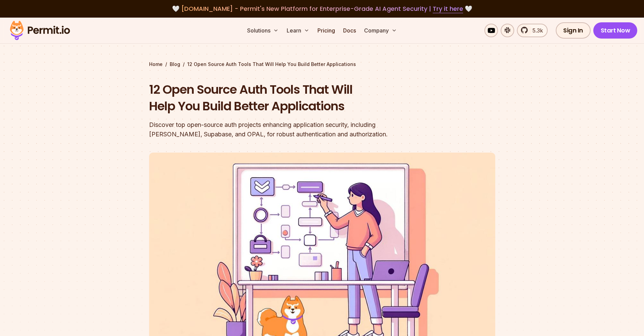 This screenshot has height=336, width=644. I want to click on a: Try it here, so click(448, 9).